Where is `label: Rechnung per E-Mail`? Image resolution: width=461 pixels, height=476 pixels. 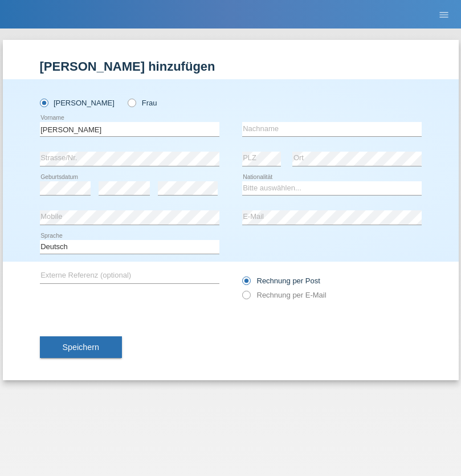
label: Rechnung per E-Mail is located at coordinates (285, 294).